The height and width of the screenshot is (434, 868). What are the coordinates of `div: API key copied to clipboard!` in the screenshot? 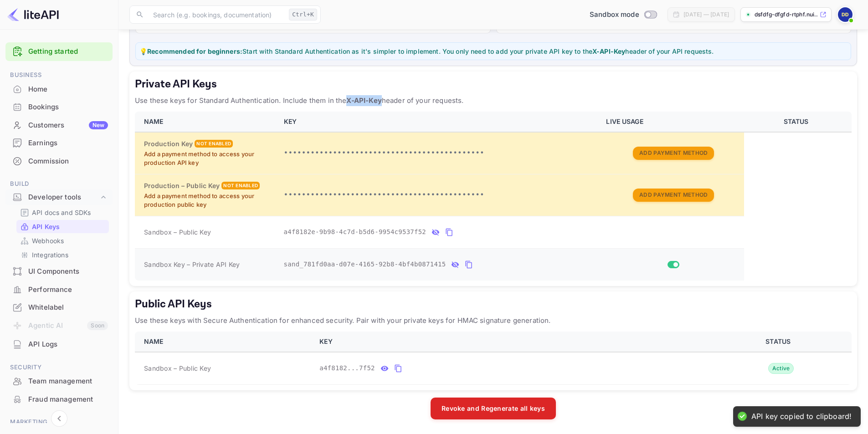 It's located at (802, 416).